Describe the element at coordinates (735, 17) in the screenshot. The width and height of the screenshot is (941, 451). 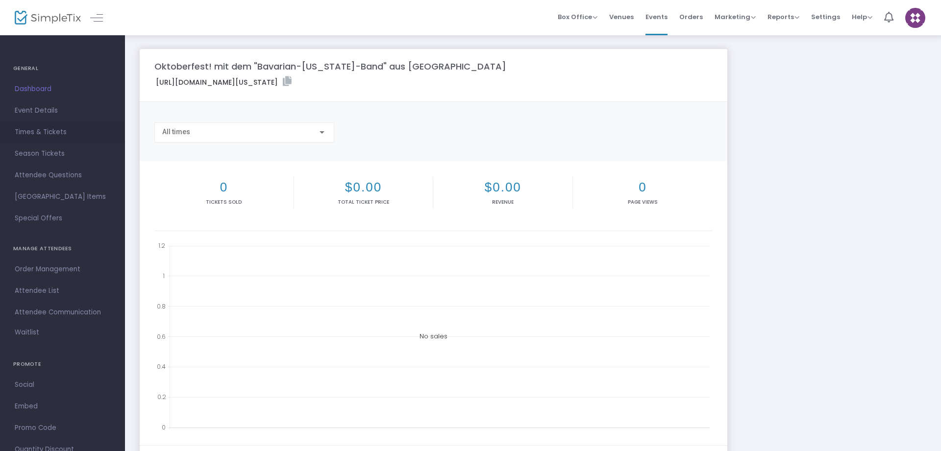
I see `span: Marketing` at that location.